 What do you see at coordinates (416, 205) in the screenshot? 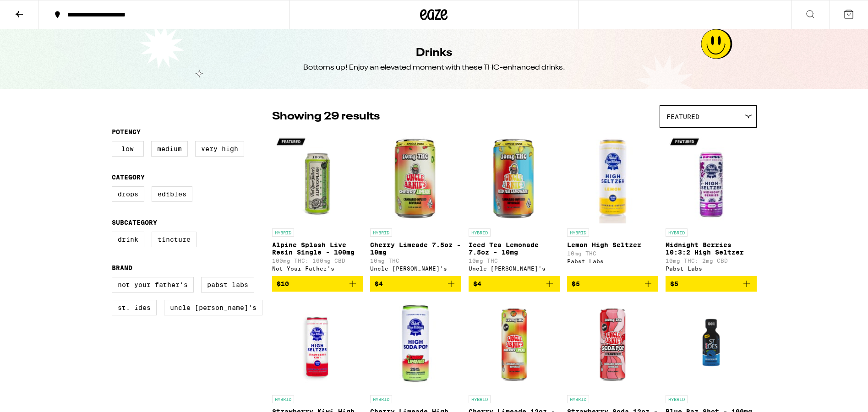
I see `a: Open page for Cherry Limeade 7.5oz - 10mg from Uncle Arnie's` at bounding box center [416, 205].